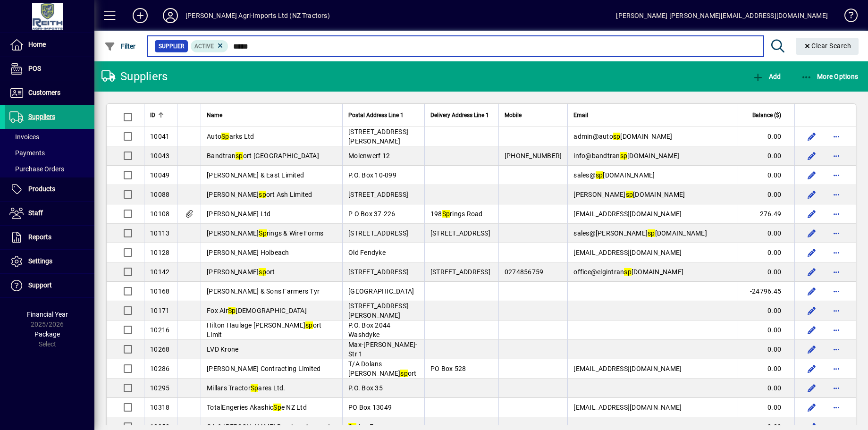  Describe the element at coordinates (120, 46) in the screenshot. I see `span: Filter` at that location.